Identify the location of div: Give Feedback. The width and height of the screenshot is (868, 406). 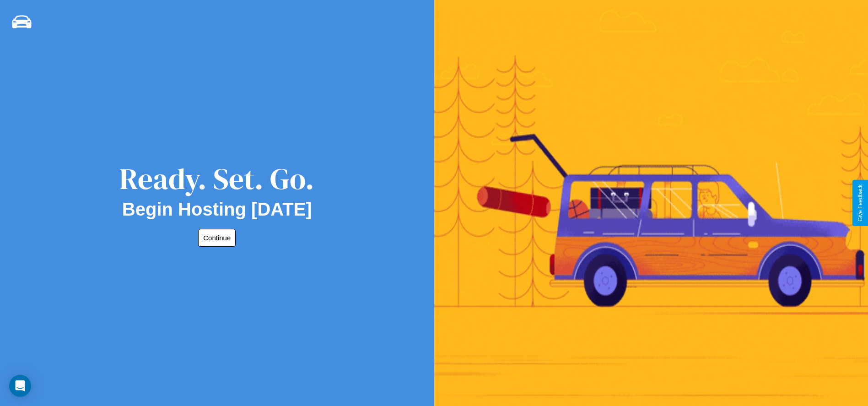
(860, 203).